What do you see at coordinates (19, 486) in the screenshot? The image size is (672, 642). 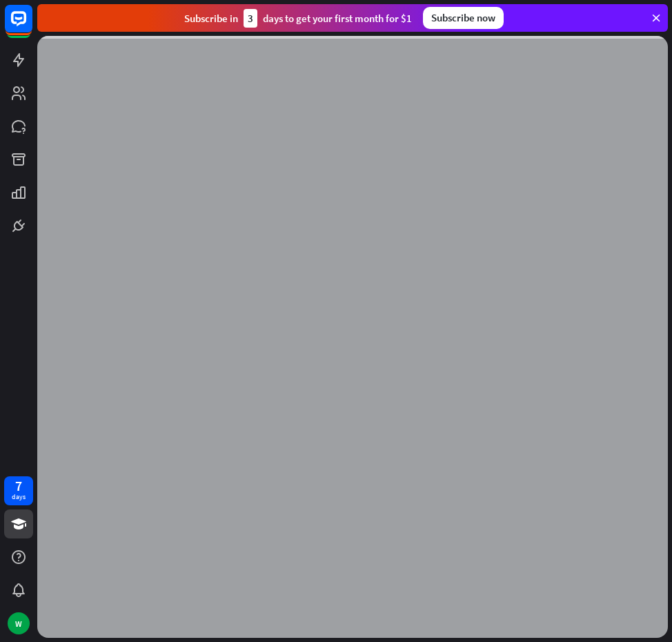 I see `div: 7` at bounding box center [19, 486].